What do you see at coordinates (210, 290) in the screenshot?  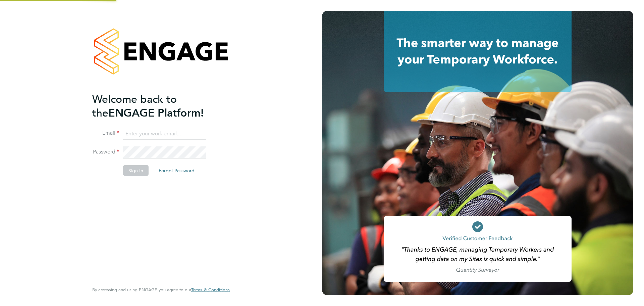 I see `a: Terms & Conditions` at bounding box center [210, 290].